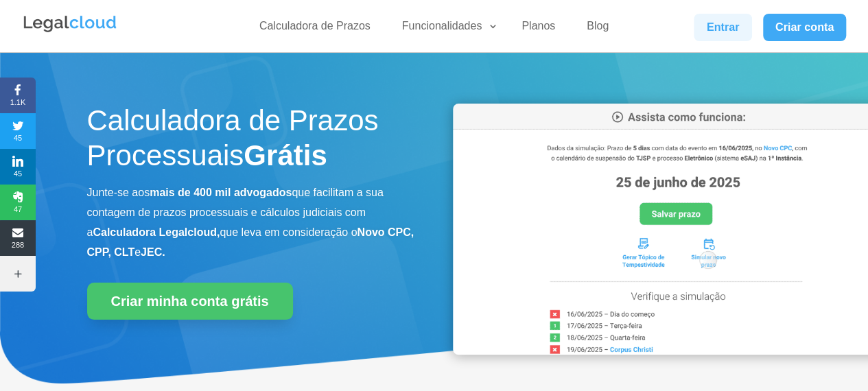  What do you see at coordinates (70, 24) in the screenshot?
I see `img: Legalcloud Logo` at bounding box center [70, 24].